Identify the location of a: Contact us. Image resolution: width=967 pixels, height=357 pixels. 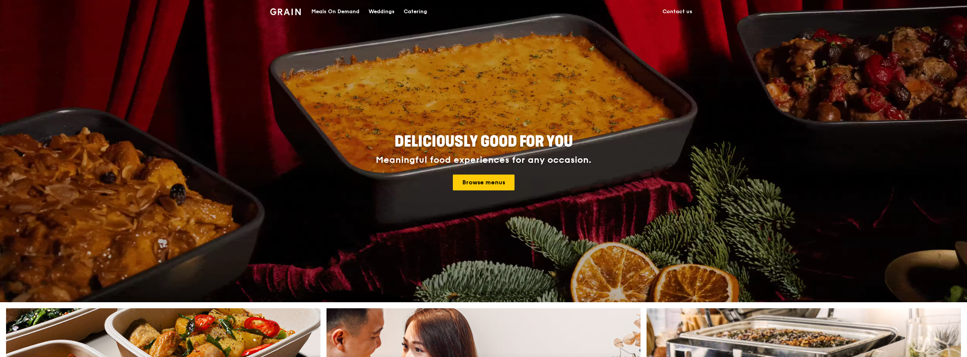
(677, 12).